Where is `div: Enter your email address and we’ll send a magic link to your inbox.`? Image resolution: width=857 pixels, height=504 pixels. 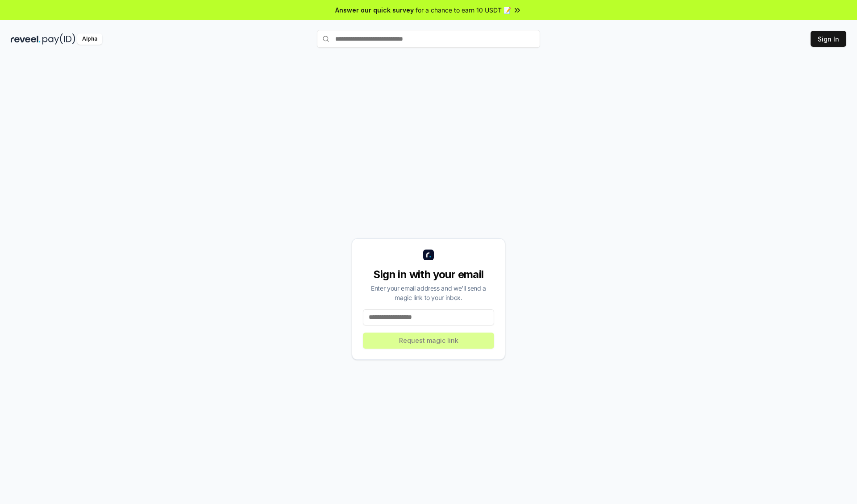 div: Enter your email address and we’ll send a magic link to your inbox. is located at coordinates (429, 293).